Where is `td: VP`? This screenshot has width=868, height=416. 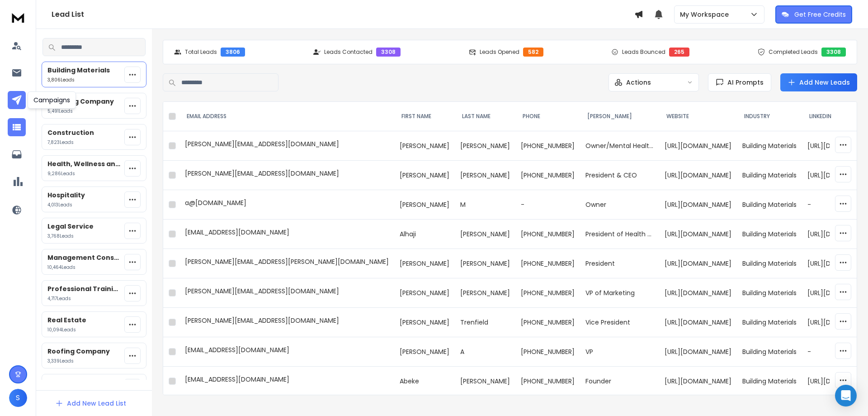 td: VP is located at coordinates (620, 352).